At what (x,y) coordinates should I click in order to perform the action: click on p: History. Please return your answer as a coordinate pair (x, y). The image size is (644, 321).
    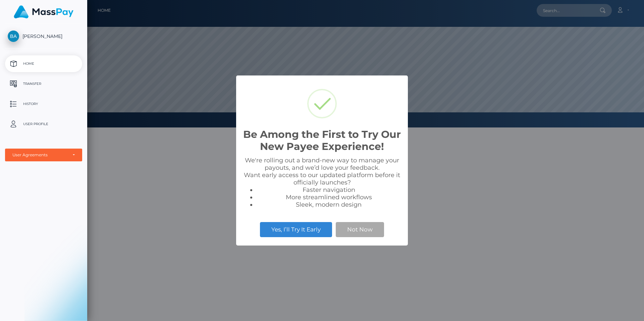
    Looking at the image, I should click on (43, 104).